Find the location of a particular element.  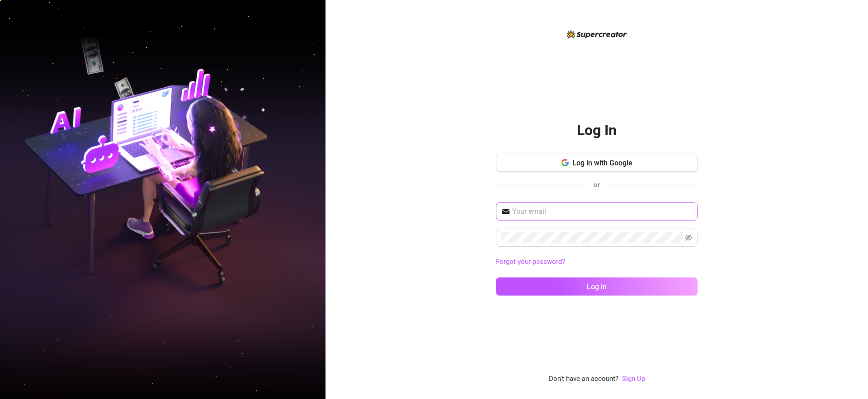

a: Sign Up is located at coordinates (633, 379).